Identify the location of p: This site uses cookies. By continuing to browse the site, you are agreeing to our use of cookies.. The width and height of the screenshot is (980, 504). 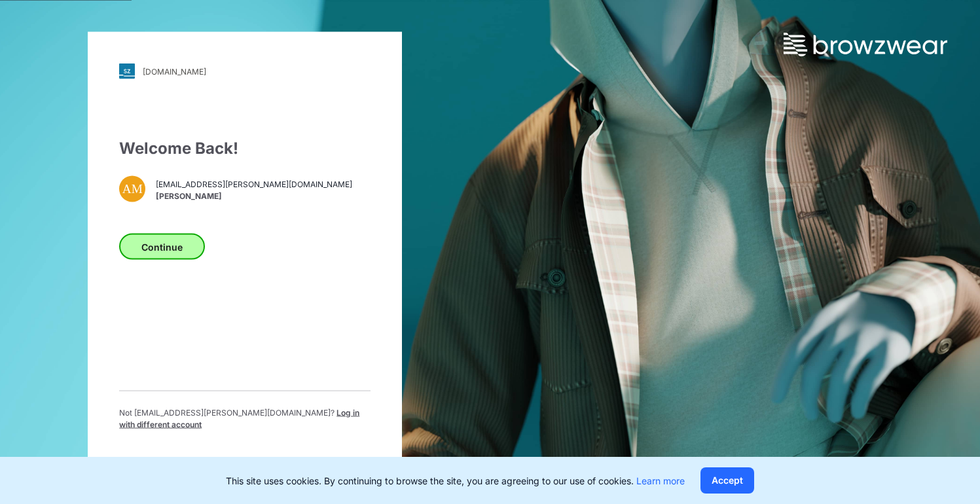
(455, 481).